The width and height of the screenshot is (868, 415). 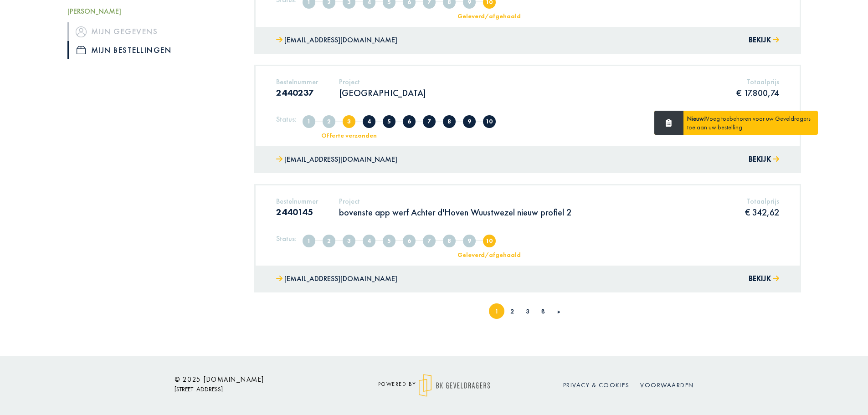 I want to click on p: bovenste app werf Achter d'Hoven Wuustwezel nieuw profiel 2, so click(x=455, y=212).